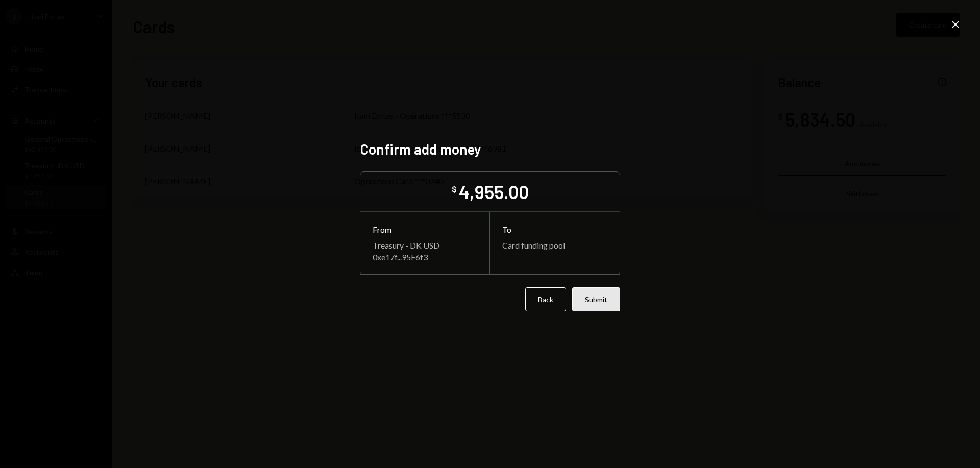  I want to click on div: Treasury - DK USD, so click(425, 245).